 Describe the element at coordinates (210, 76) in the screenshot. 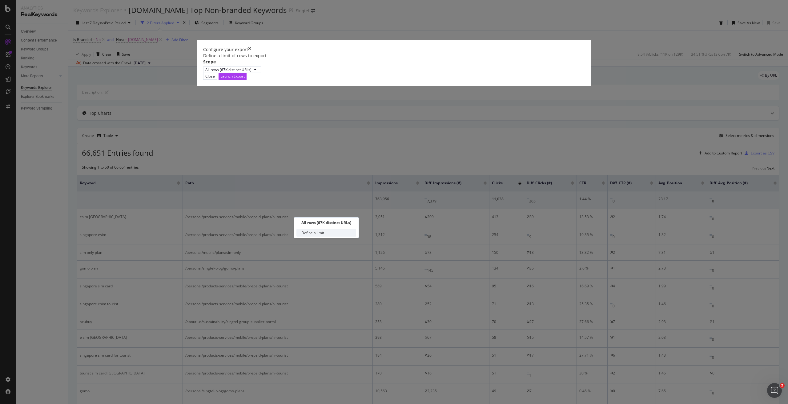

I see `div: Close` at that location.